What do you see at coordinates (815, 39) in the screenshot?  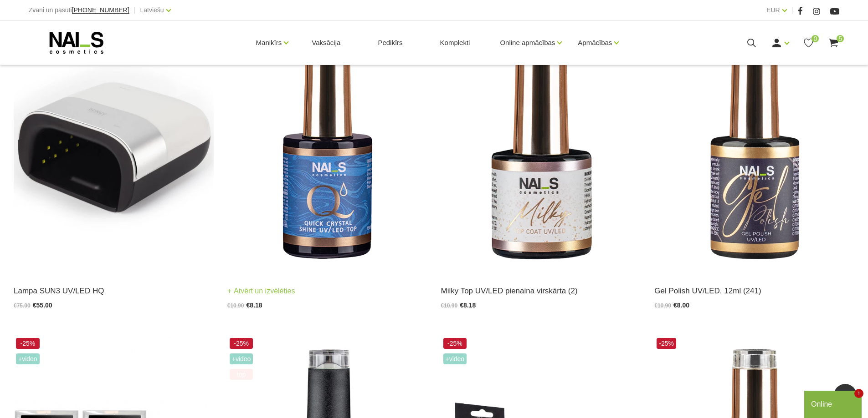 I see `span: 0` at bounding box center [815, 39].